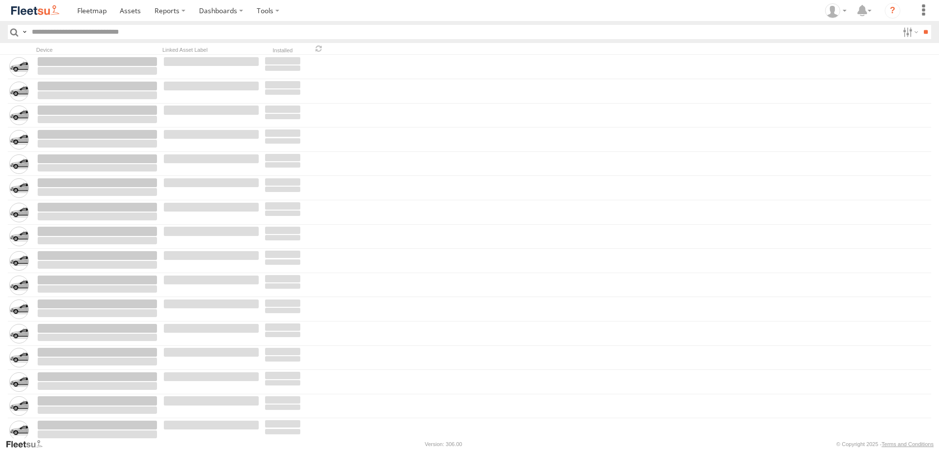 Image resolution: width=939 pixels, height=449 pixels. Describe the element at coordinates (319, 48) in the screenshot. I see `span: Refresh` at that location.